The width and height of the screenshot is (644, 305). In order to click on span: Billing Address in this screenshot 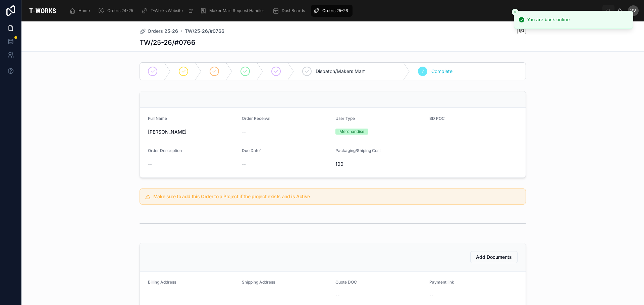, I will do `click(162, 282)`.